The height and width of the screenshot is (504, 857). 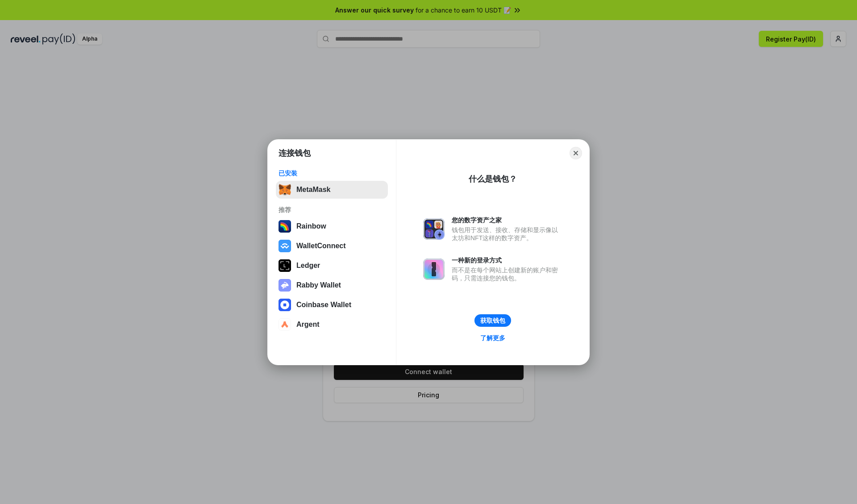 What do you see at coordinates (324, 305) in the screenshot?
I see `div: Coinbase Wallet` at bounding box center [324, 305].